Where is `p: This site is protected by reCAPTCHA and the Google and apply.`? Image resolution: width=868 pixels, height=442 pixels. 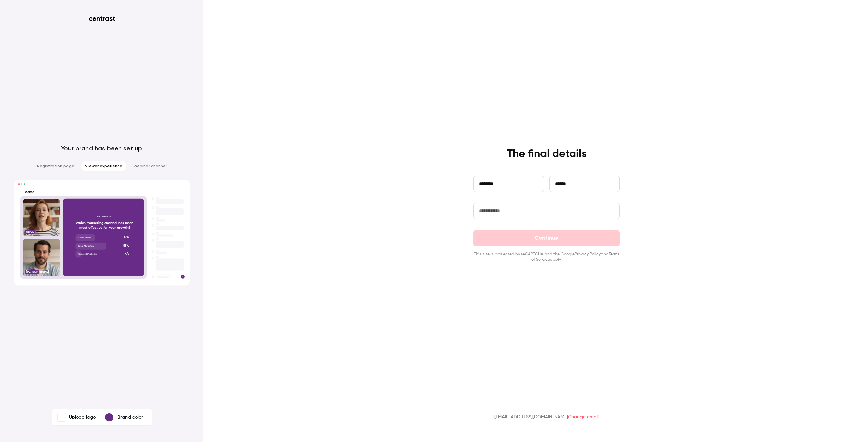
p: This site is protected by reCAPTCHA and the Google and apply. is located at coordinates (547, 257).